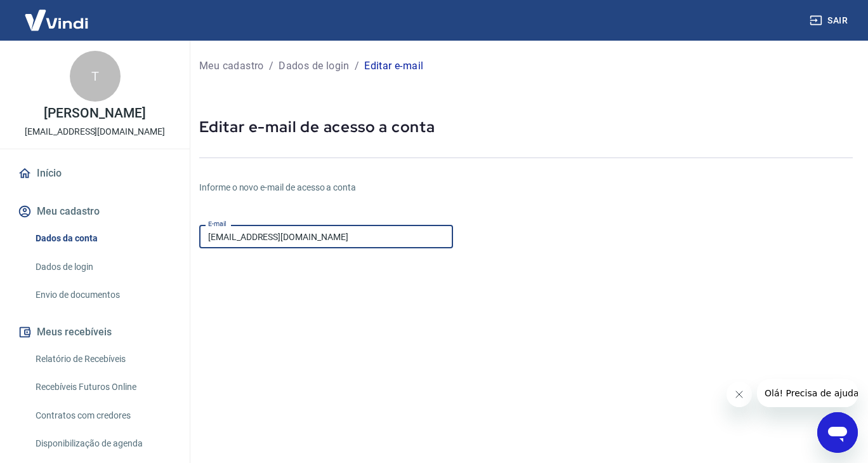  What do you see at coordinates (102, 238) in the screenshot?
I see `a: Dados da conta` at bounding box center [102, 238].